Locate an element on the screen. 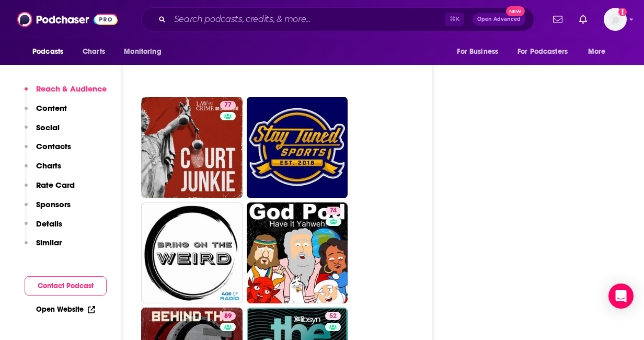  svg: Add a profile image is located at coordinates (622, 12).